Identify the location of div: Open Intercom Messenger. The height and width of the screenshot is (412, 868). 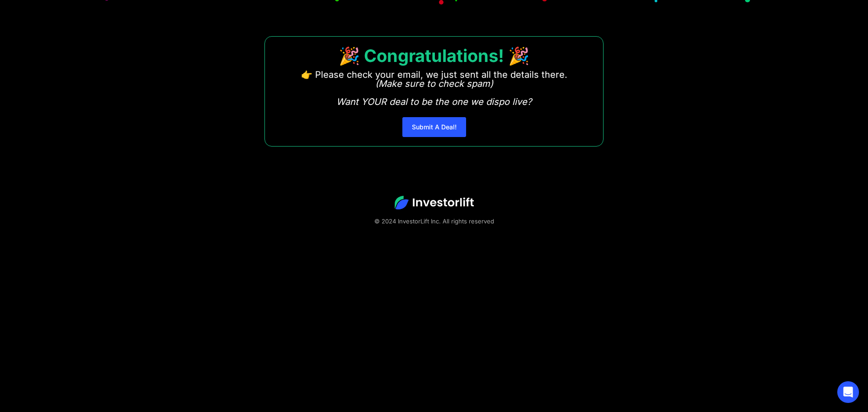
(848, 392).